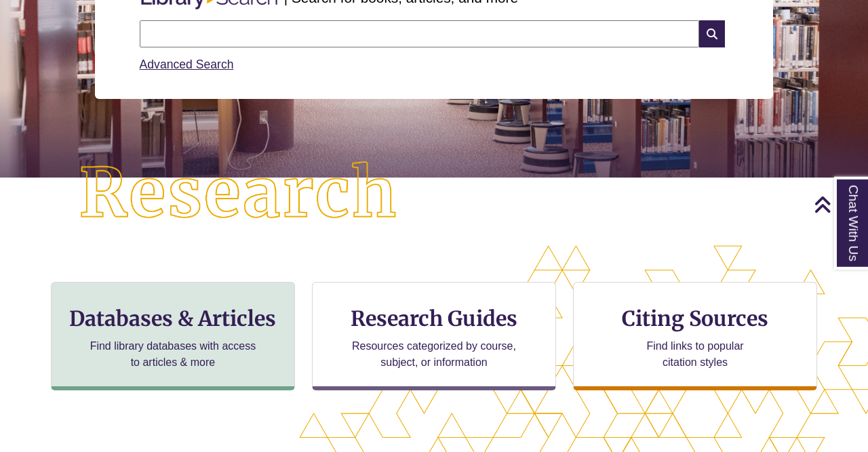  Describe the element at coordinates (186, 65) in the screenshot. I see `a: Advanced Search` at that location.